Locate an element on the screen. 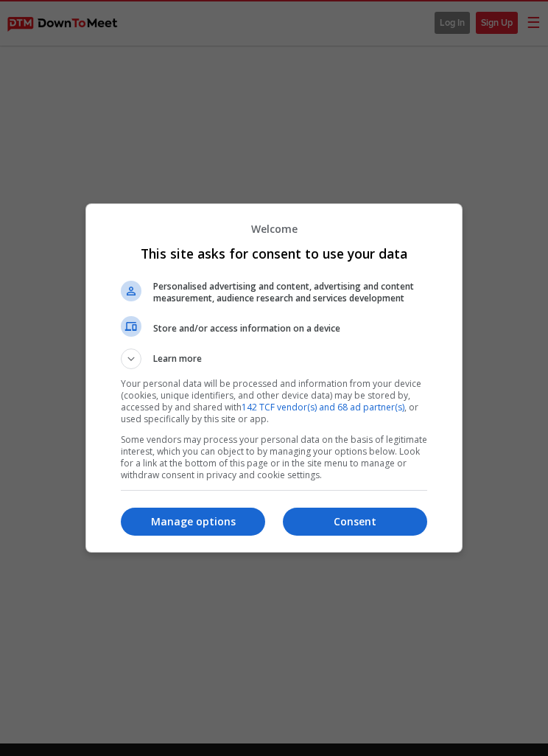  p: Manage options is located at coordinates (193, 521).